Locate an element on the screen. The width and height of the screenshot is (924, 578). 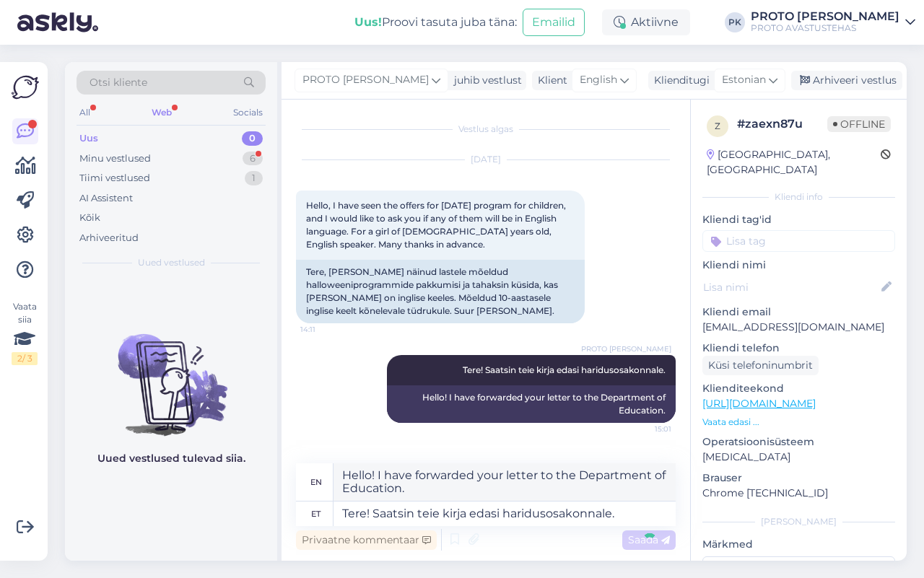
b: Uus! is located at coordinates (368, 22).